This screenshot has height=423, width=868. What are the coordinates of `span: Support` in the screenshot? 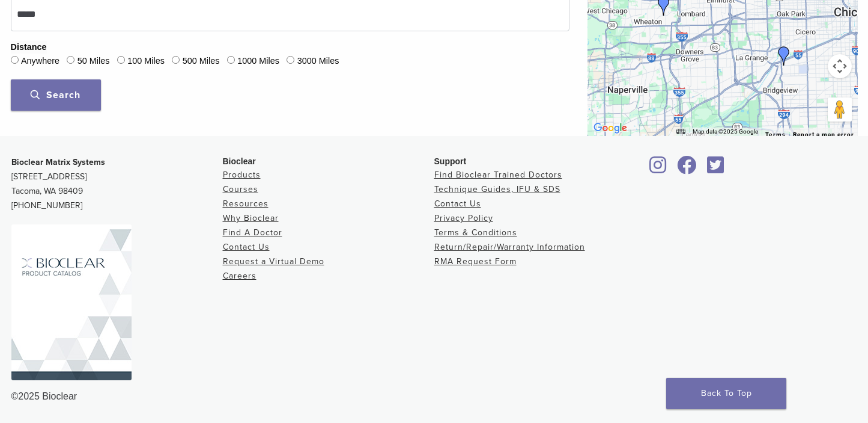 It's located at (451, 161).